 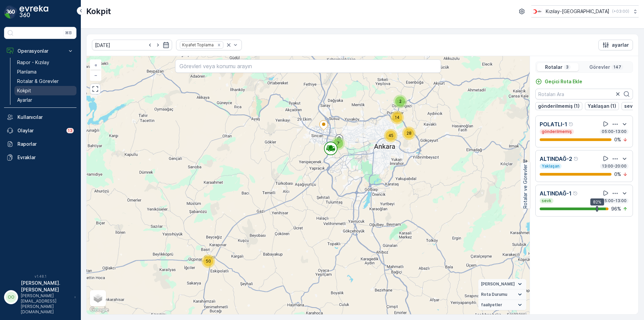 I want to click on p: ALTINDAĞ-1, so click(x=556, y=193).